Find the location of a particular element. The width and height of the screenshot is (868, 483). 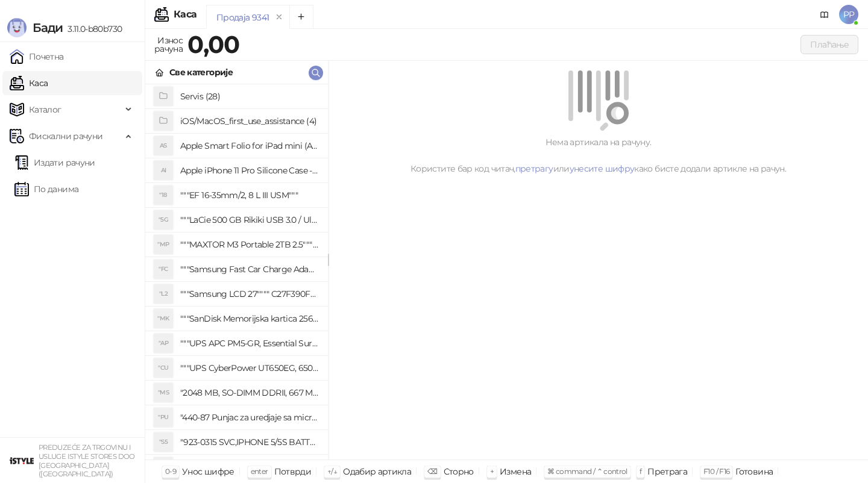

div: "FC is located at coordinates (163, 269).